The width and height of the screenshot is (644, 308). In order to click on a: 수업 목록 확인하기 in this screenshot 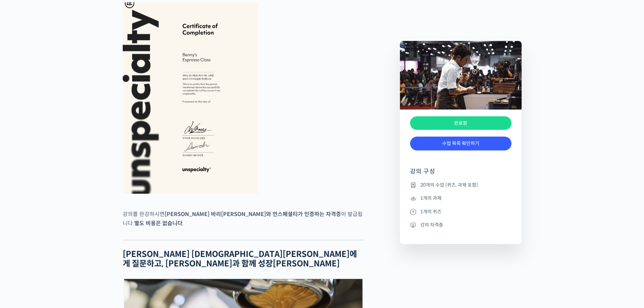, I will do `click(461, 143)`.